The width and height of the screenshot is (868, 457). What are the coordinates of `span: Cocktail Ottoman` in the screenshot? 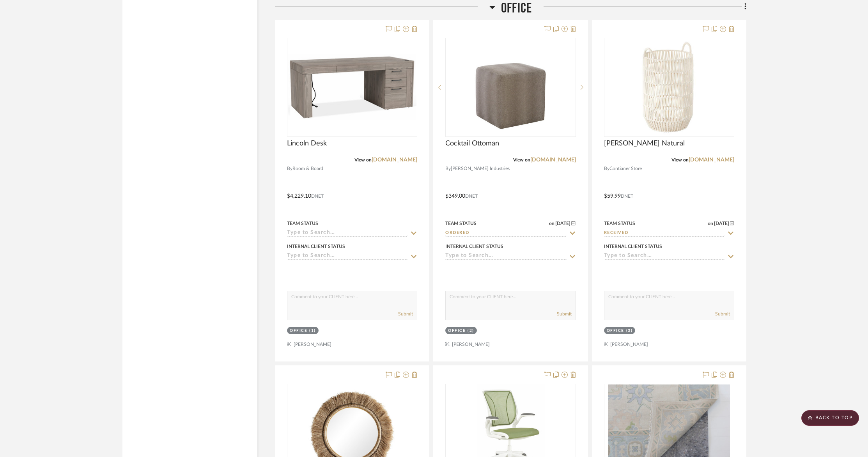 It's located at (472, 144).